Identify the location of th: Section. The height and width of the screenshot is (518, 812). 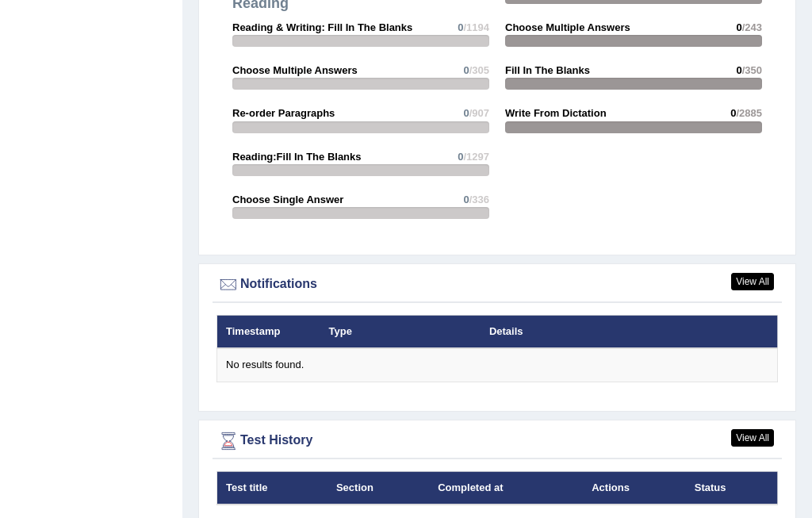
(378, 489).